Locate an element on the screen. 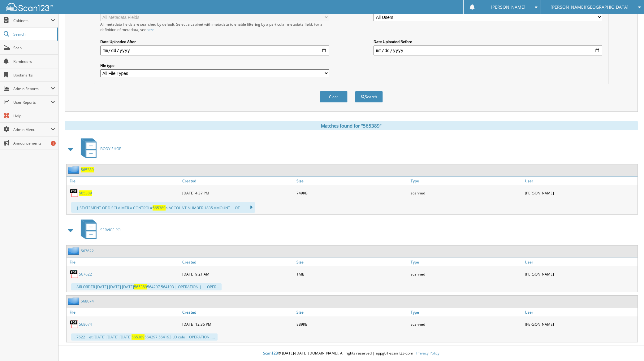 This screenshot has height=361, width=644. div: ...| STATEMENT OF DISCLAIMER a CONTROL# a ACCOUNT NUMBER 1835 AMOUNT ... OT... is located at coordinates (163, 207).